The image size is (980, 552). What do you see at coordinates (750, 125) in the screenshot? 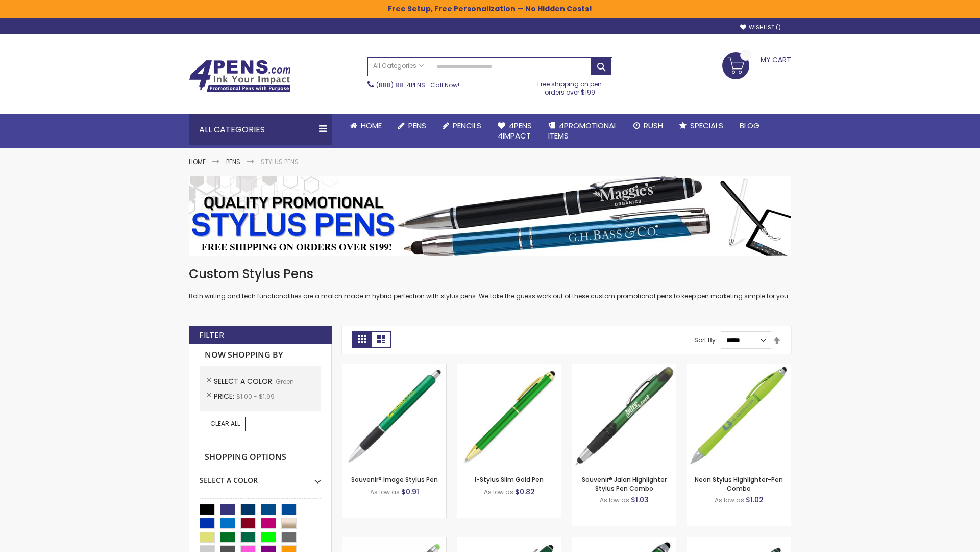
I see `span: Blog` at bounding box center [750, 125].